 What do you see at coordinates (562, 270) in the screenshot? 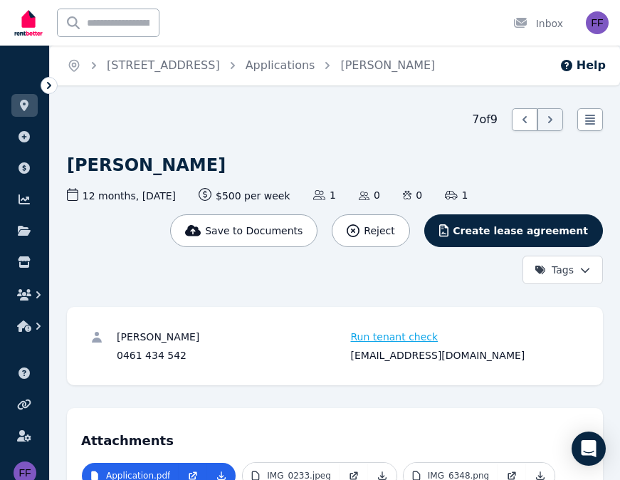
I see `button: Tags` at bounding box center [562, 270].